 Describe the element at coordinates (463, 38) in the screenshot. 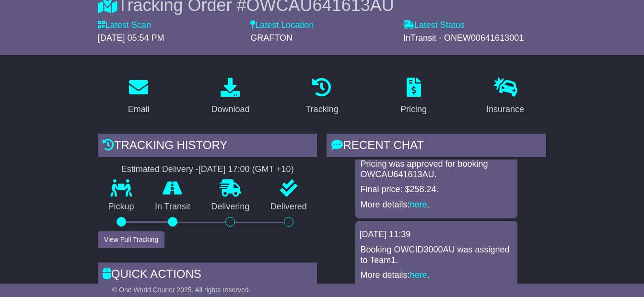

I see `span: InTransit - ONEW00641613001` at that location.